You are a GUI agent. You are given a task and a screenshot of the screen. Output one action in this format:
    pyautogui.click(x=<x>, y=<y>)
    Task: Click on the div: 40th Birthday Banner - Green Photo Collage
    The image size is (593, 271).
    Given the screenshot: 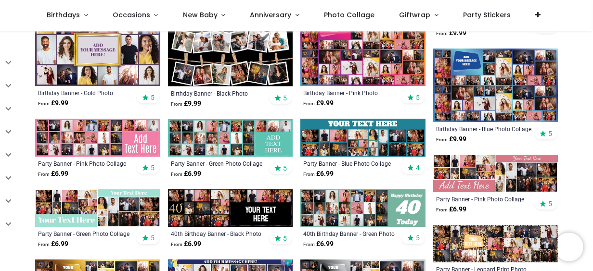 What is the action you would take?
    pyautogui.click(x=351, y=234)
    